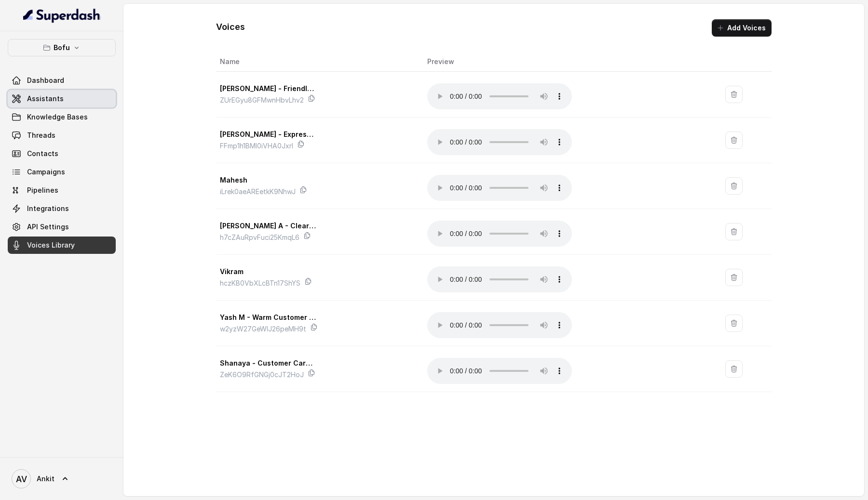 The width and height of the screenshot is (868, 500). I want to click on a: Contacts, so click(62, 154).